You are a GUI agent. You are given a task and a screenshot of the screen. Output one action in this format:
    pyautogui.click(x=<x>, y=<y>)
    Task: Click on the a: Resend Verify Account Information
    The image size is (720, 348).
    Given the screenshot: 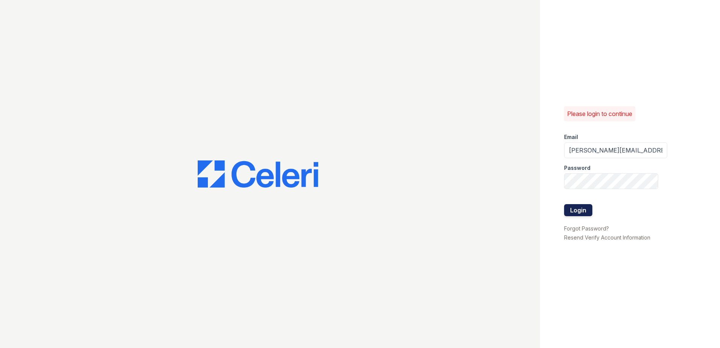 What is the action you would take?
    pyautogui.click(x=607, y=237)
    